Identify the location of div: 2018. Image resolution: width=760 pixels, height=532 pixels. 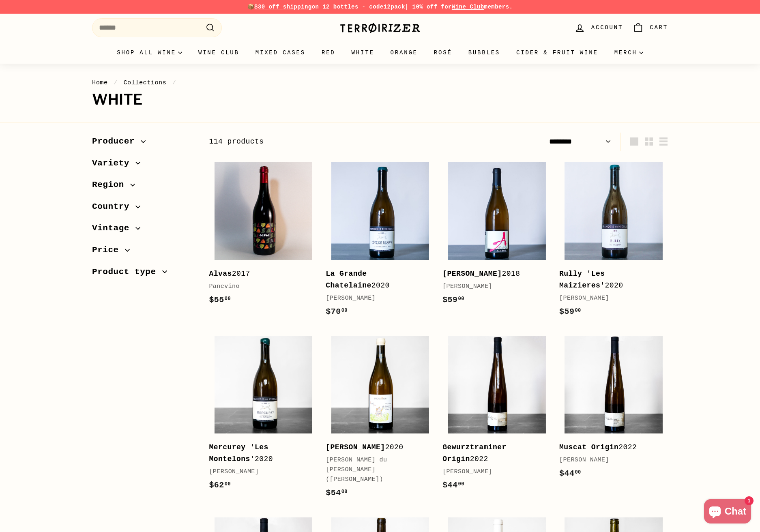
(493, 274).